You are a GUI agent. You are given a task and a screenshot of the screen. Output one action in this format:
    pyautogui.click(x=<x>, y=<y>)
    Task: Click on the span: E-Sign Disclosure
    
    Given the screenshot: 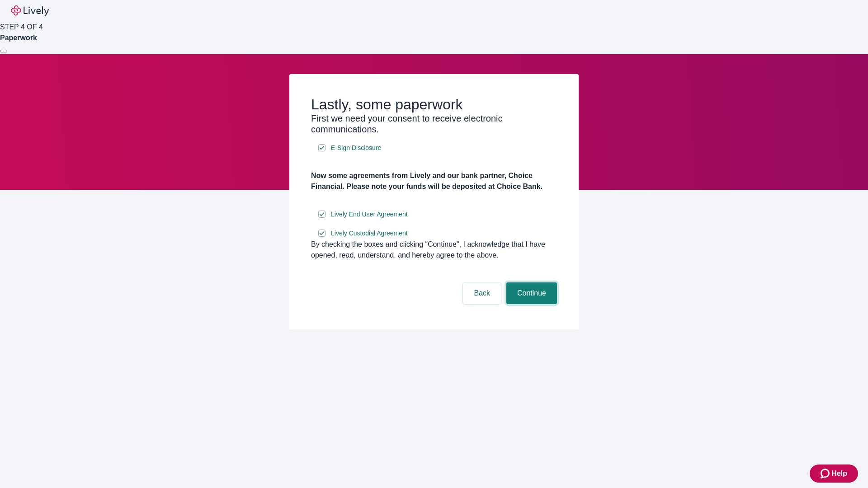 What is the action you would take?
    pyautogui.click(x=356, y=148)
    